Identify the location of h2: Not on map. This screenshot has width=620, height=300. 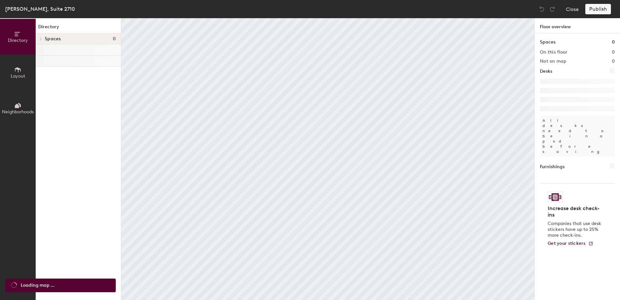
(553, 61).